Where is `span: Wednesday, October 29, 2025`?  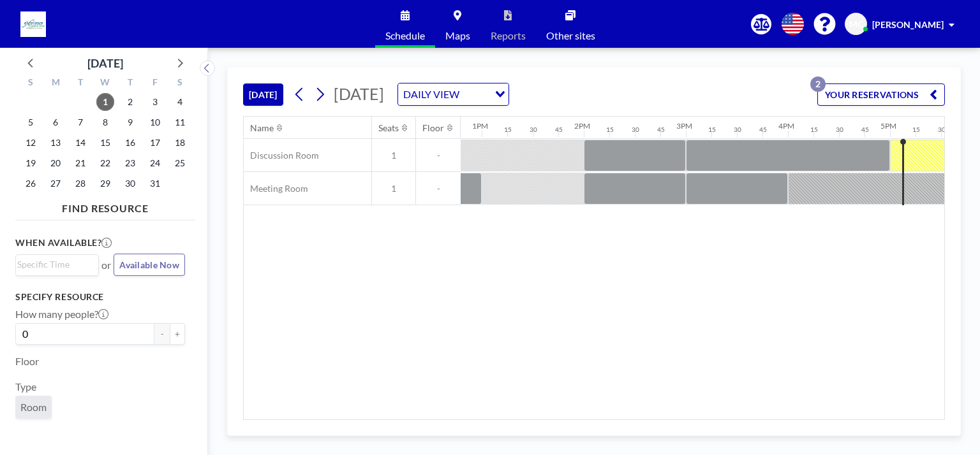
span: Wednesday, October 29, 2025 is located at coordinates (105, 184).